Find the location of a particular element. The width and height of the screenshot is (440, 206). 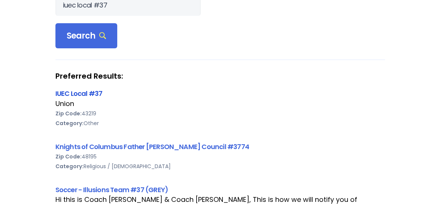

div: Other is located at coordinates (220, 123).